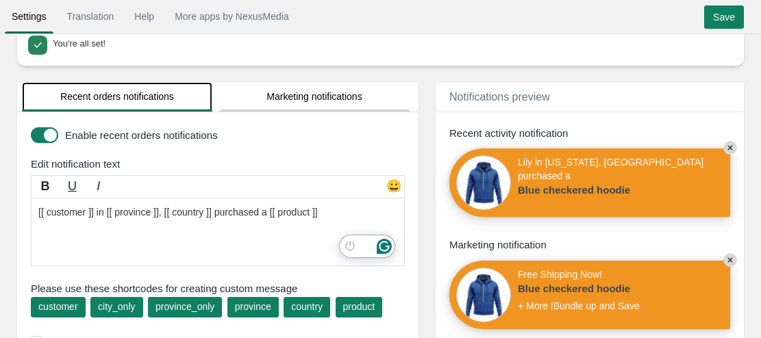  Describe the element at coordinates (58, 307) in the screenshot. I see `div: customer` at that location.